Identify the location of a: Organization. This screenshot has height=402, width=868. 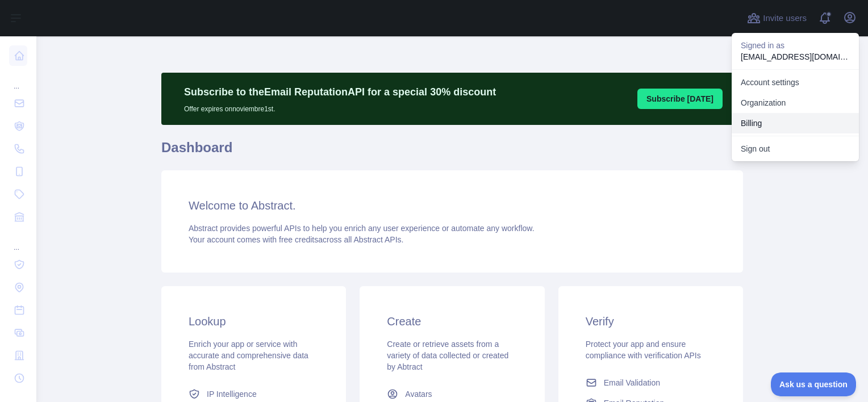
(795, 103).